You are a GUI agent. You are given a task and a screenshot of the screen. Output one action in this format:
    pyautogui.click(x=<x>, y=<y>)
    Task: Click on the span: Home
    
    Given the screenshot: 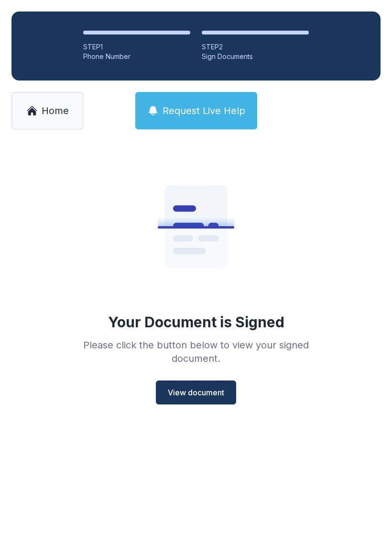 What is the action you would take?
    pyautogui.click(x=55, y=110)
    